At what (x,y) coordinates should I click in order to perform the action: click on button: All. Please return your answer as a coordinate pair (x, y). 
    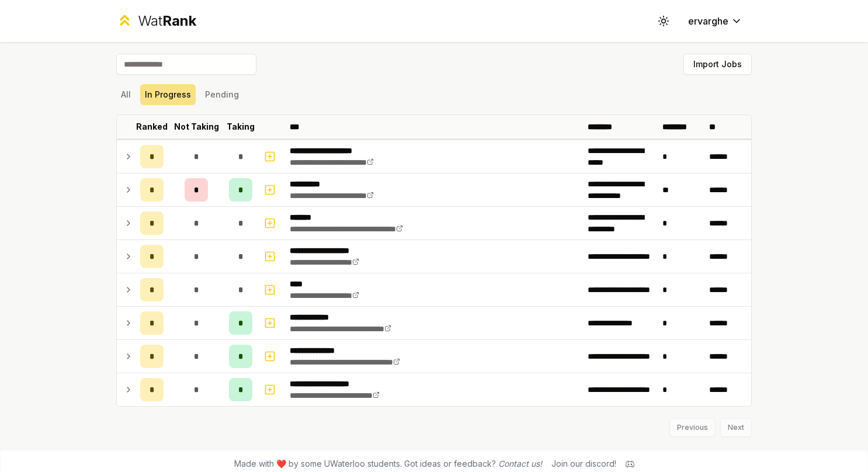
    Looking at the image, I should click on (126, 95).